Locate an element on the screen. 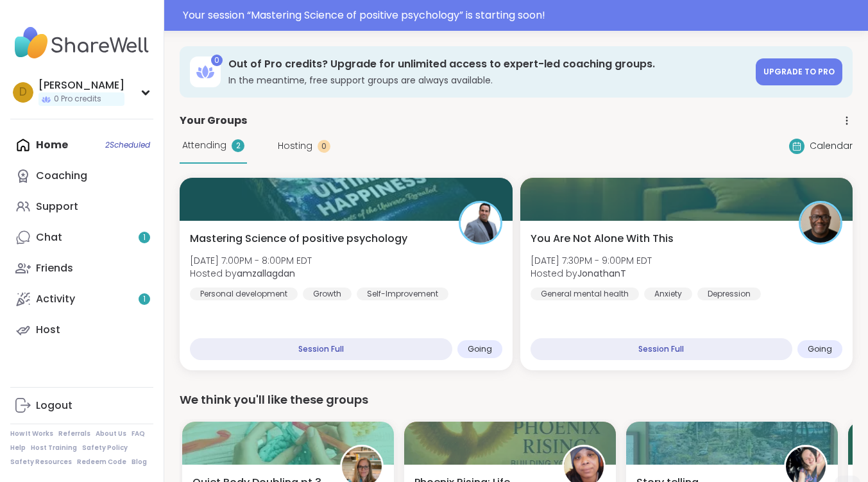  div: Friends is located at coordinates (55, 269).